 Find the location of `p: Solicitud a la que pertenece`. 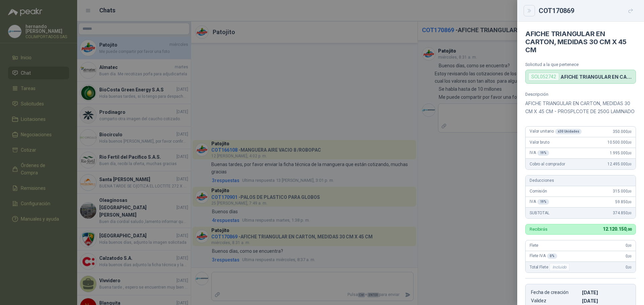

p: Solicitud a la que pertenece is located at coordinates (580, 65).